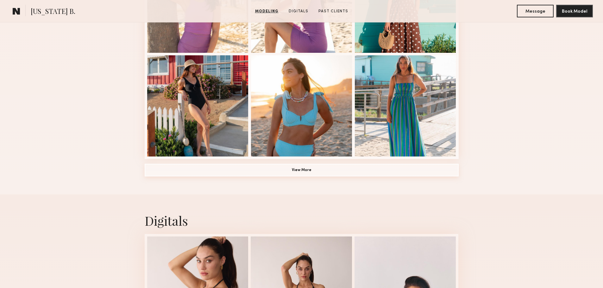 The height and width of the screenshot is (288, 603). I want to click on button: Book Model, so click(574, 11).